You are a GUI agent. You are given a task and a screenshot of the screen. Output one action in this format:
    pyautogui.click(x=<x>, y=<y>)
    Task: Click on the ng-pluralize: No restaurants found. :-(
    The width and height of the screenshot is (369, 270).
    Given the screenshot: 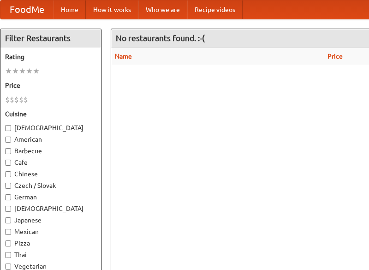 What is the action you would take?
    pyautogui.click(x=160, y=38)
    